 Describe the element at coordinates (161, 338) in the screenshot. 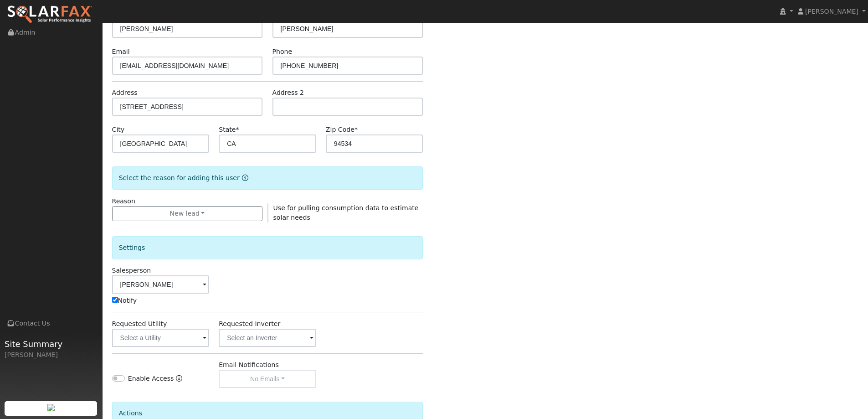

I see `input: Select a Utility` at that location.